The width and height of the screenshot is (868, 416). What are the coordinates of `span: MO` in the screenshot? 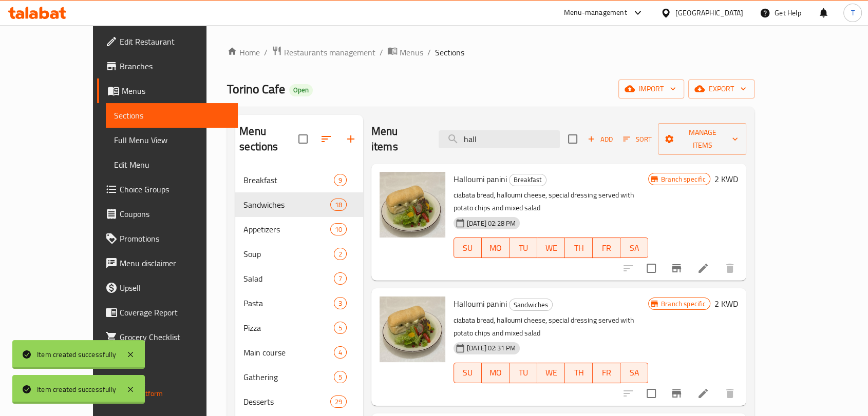 It's located at (496, 372).